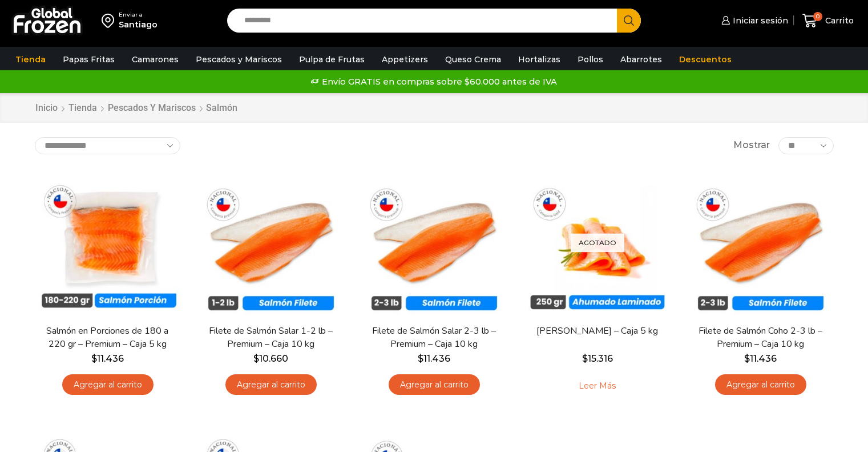 The height and width of the screenshot is (452, 868). Describe the element at coordinates (138, 24) in the screenshot. I see `div: Santiago` at that location.